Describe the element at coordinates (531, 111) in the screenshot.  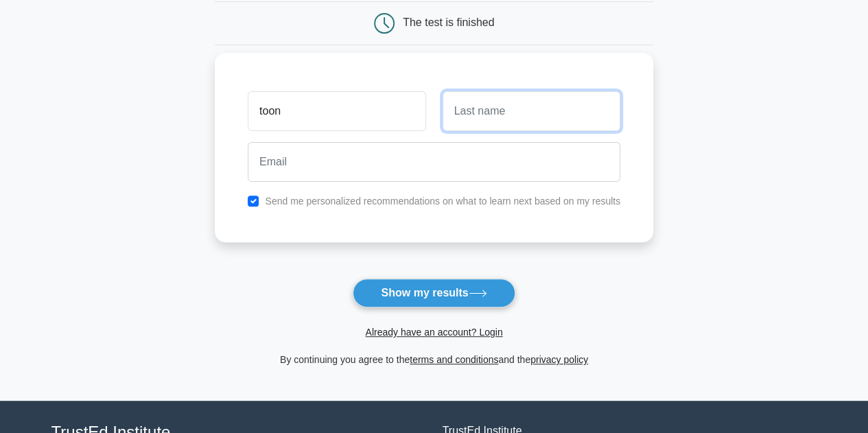
I see `input: Last name` at that location.